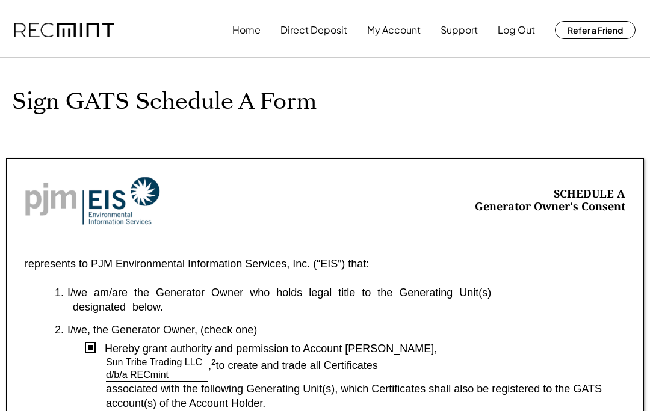 This screenshot has width=650, height=411. What do you see at coordinates (346, 293) in the screenshot?
I see `div: I/we am/are the Generator Owner who holds legal title to the Generating Unit(s)` at bounding box center [346, 293].